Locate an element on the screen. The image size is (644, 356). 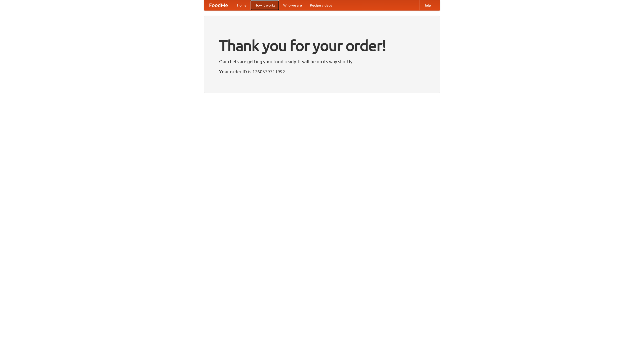
a: FoodMe is located at coordinates (218, 6).